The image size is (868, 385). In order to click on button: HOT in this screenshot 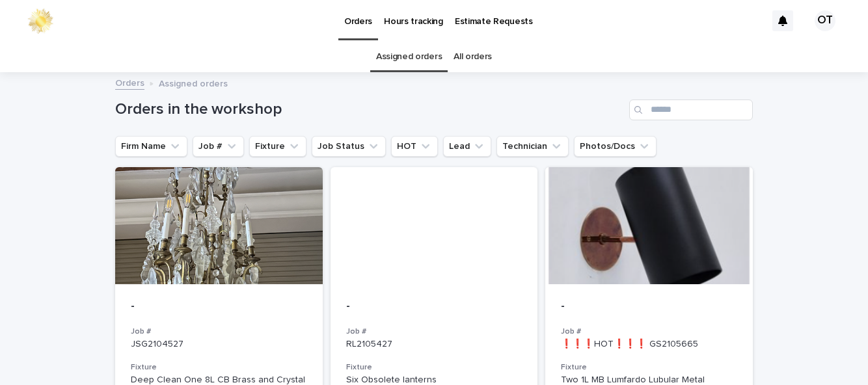, I will do `click(415, 146)`.